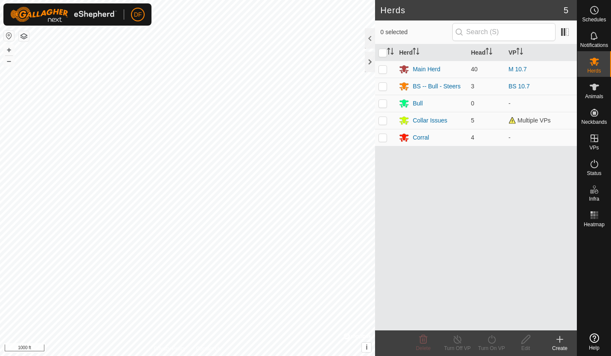  What do you see at coordinates (24, 36) in the screenshot?
I see `button: Map Layers` at bounding box center [24, 36].